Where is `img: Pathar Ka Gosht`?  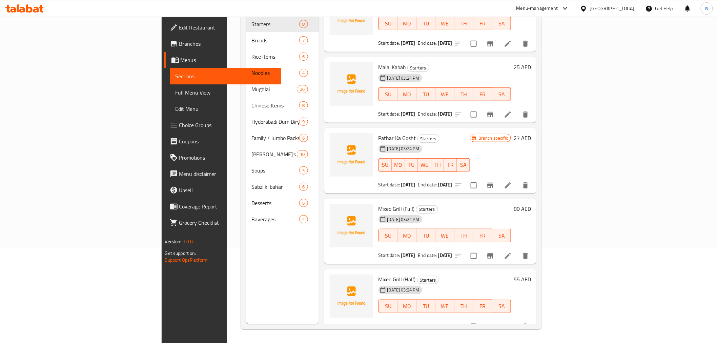 img: Pathar Ka Gosht is located at coordinates (351, 155).